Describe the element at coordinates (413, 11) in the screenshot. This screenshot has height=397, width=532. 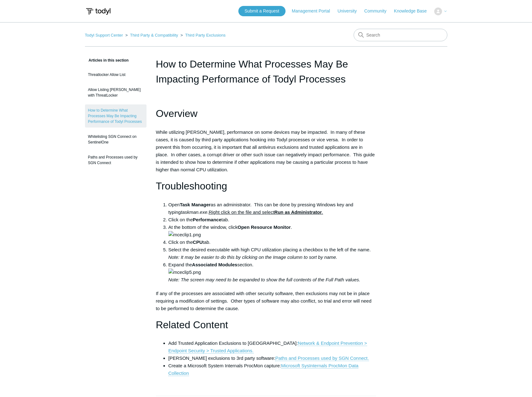
I see `a: Knowledge Base` at that location.